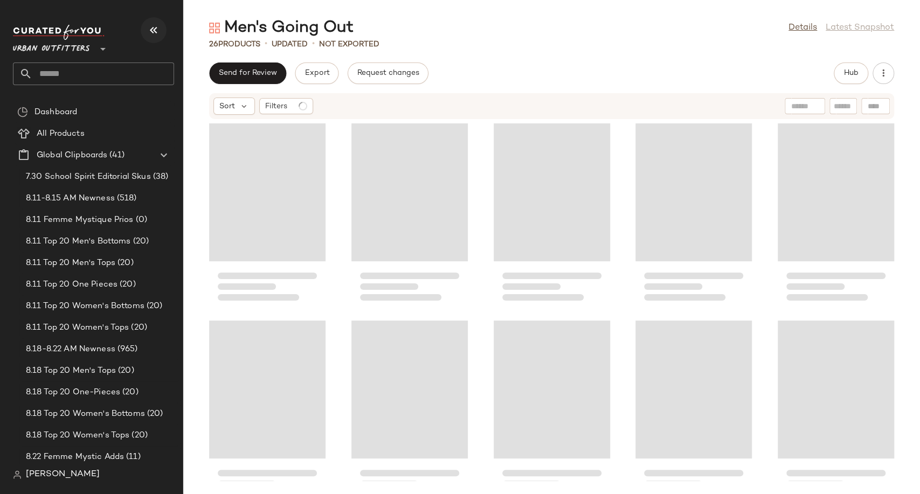 The image size is (920, 494). I want to click on span: 8.18 Top 20 Men's Tops, so click(71, 371).